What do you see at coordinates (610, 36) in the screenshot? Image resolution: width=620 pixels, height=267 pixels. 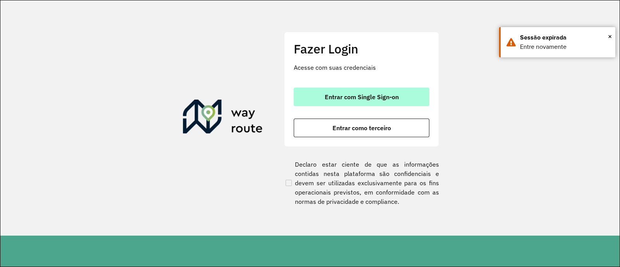 I see `button: Close` at bounding box center [610, 36].